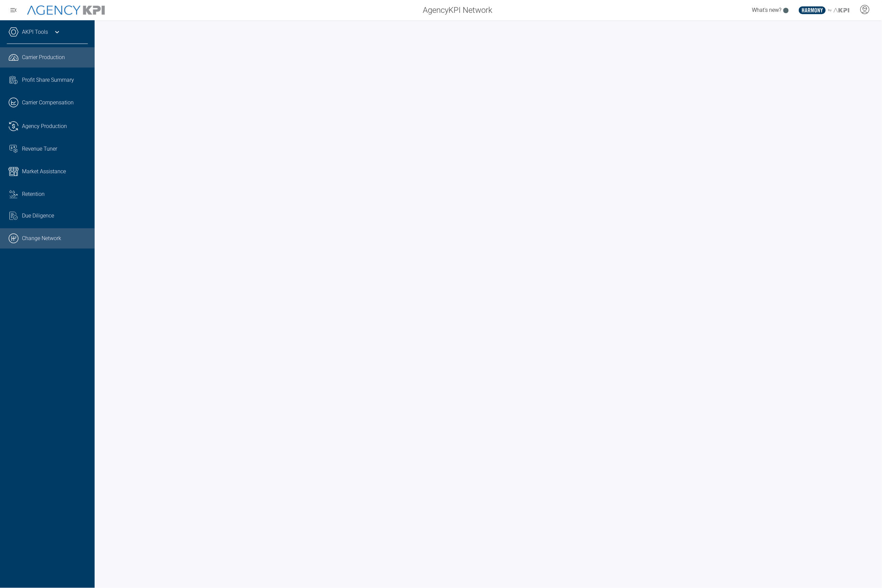  Describe the element at coordinates (34, 32) in the screenshot. I see `a: AKPI Tools` at that location.